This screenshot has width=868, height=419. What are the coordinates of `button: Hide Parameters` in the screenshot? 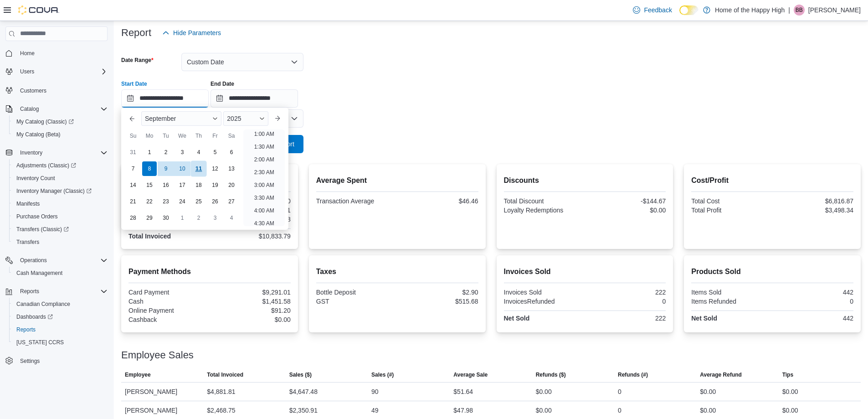 It's located at (191, 33).